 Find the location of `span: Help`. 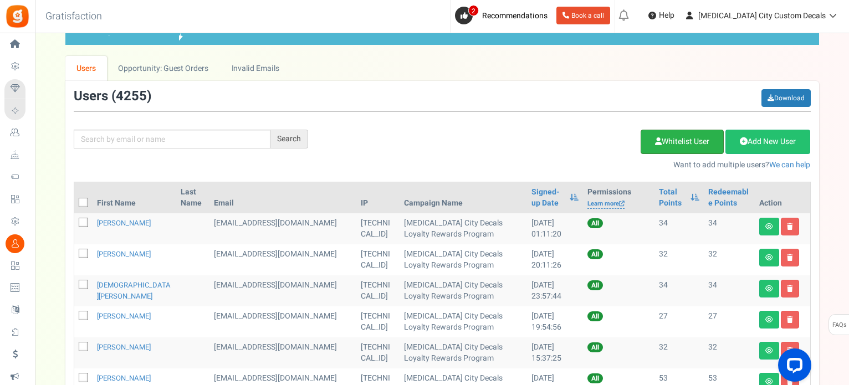

span: Help is located at coordinates (665, 16).